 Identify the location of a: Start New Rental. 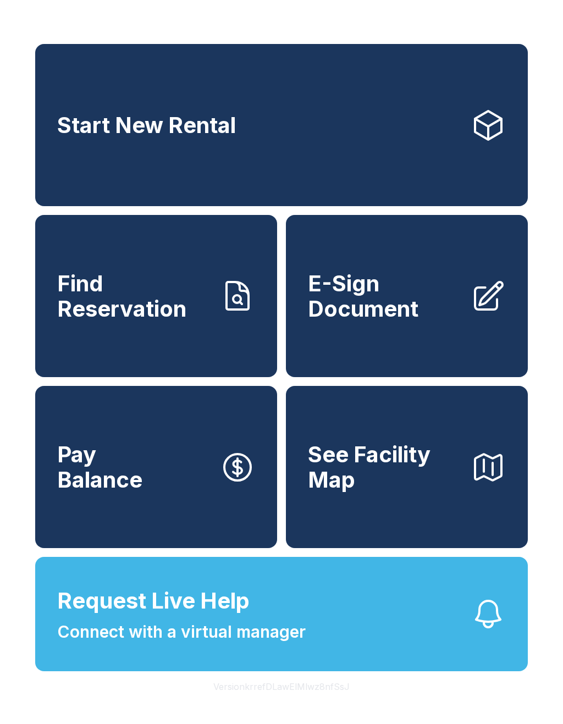
(281, 125).